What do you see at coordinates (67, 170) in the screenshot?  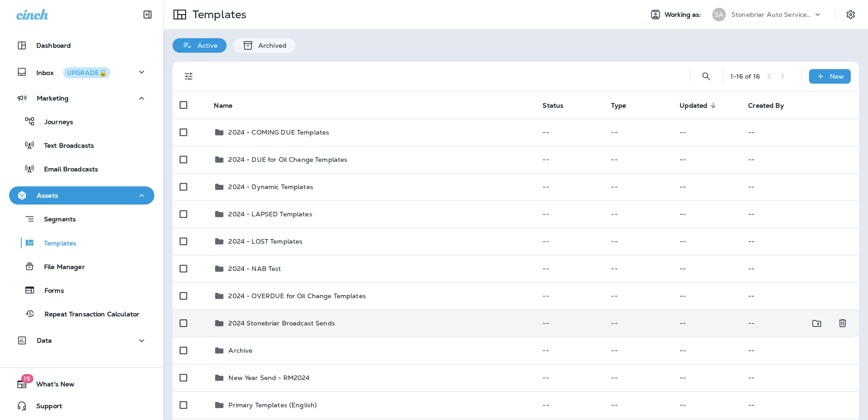 I see `p: Email Broadcasts` at bounding box center [67, 170].